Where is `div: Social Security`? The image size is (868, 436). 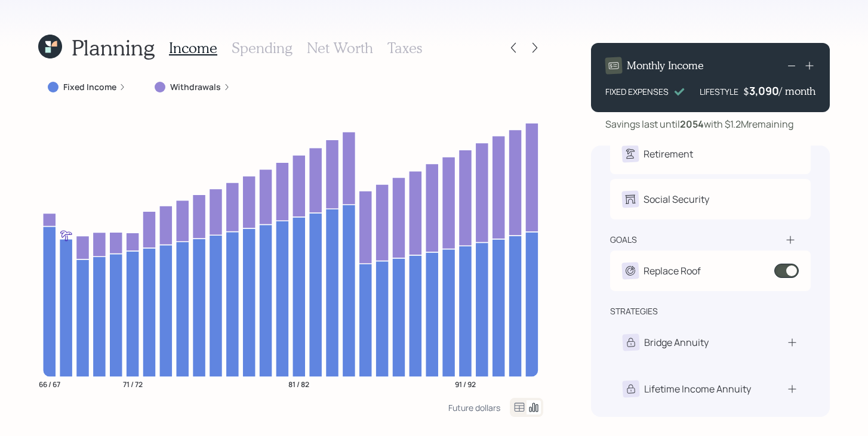
div: Social Security is located at coordinates (676, 199).